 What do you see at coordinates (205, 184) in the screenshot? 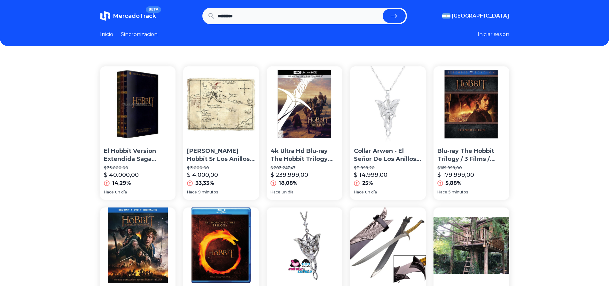
I see `p: 33,33%` at bounding box center [205, 184].